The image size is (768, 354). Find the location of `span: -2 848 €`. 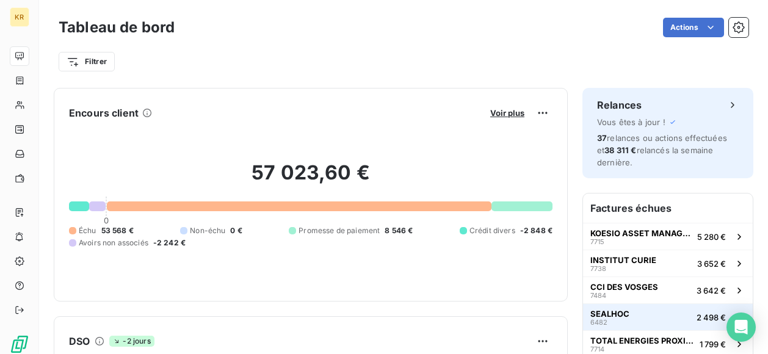

span: -2 848 € is located at coordinates (536, 231).